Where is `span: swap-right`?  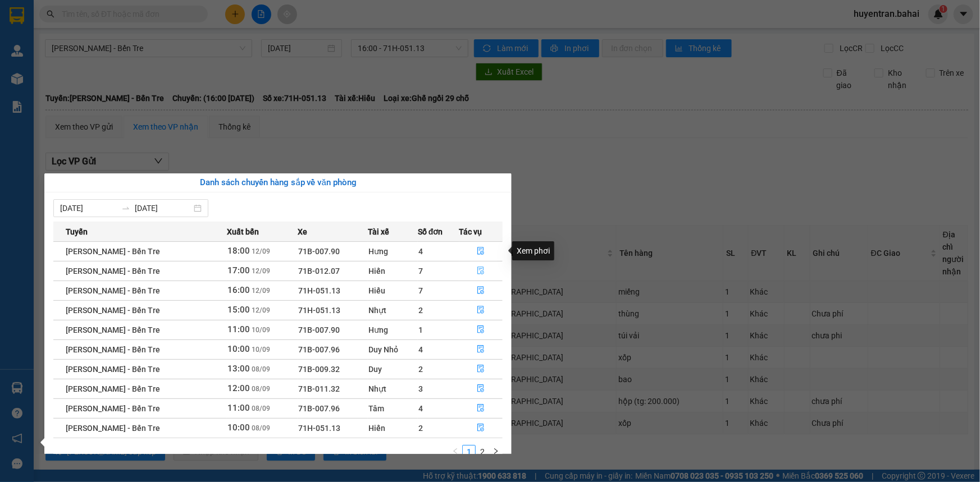
span: swap-right is located at coordinates (126, 208).